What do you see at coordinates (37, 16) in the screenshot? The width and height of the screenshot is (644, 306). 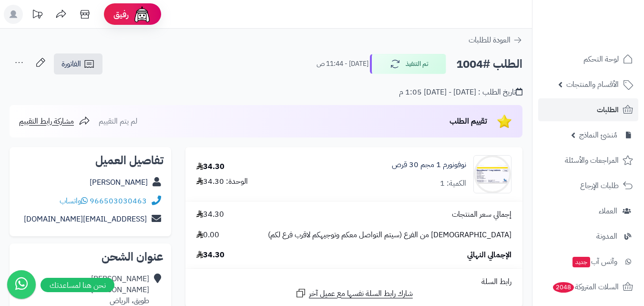 I see `a: تحديثات المنصة` at bounding box center [37, 16].